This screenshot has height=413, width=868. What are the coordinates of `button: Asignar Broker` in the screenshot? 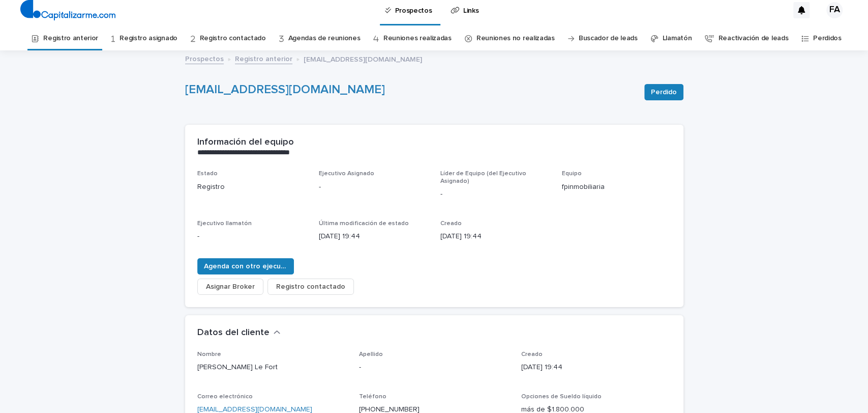 It's located at (230, 287).